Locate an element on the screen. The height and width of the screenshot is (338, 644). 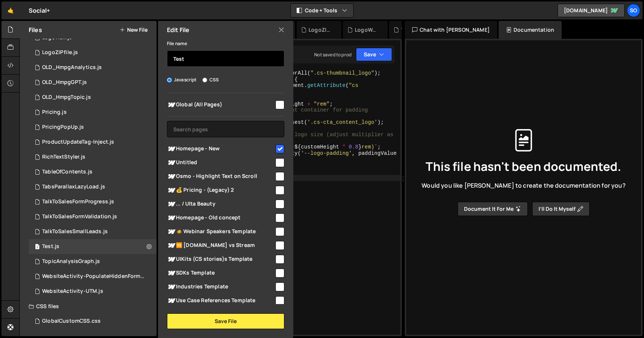
button: Document it for me is located at coordinates (493, 209).